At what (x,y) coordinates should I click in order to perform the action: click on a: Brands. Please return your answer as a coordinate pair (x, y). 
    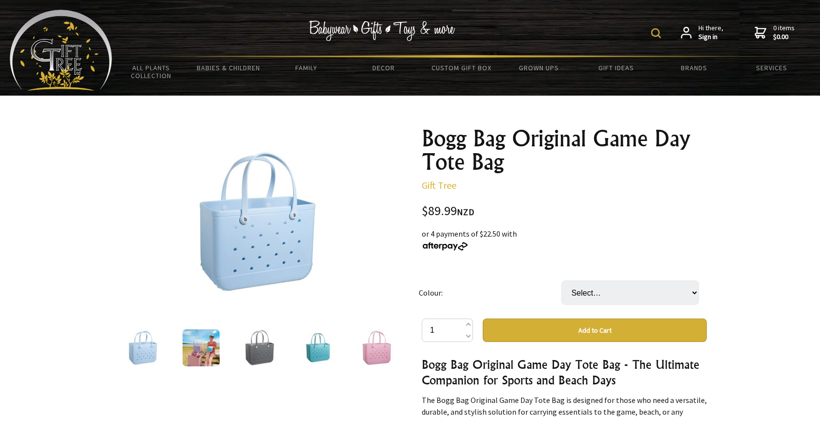
    Looking at the image, I should click on (693, 68).